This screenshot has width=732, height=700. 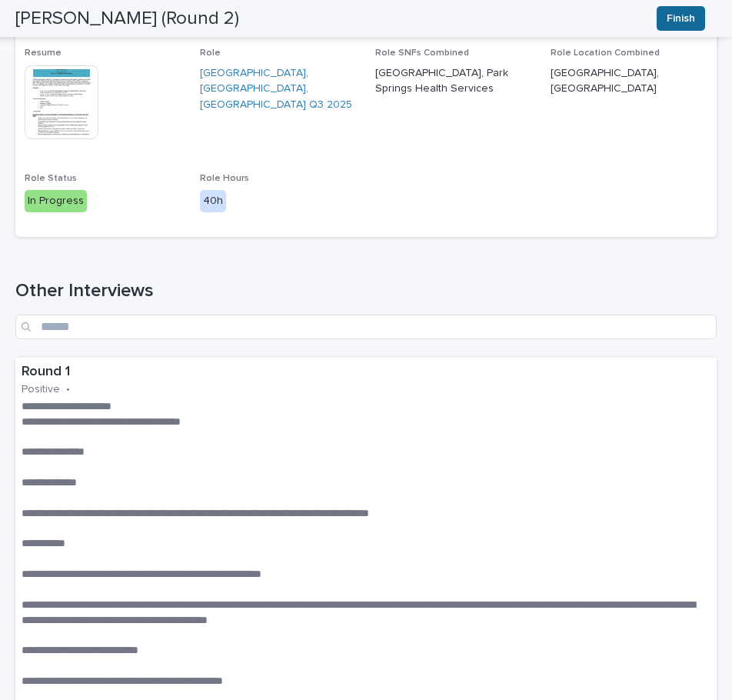 What do you see at coordinates (43, 53) in the screenshot?
I see `span: Resume` at bounding box center [43, 53].